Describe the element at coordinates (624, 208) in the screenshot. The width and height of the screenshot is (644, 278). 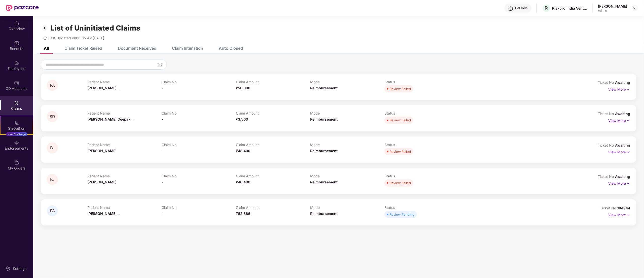
I see `span: 184944` at that location.